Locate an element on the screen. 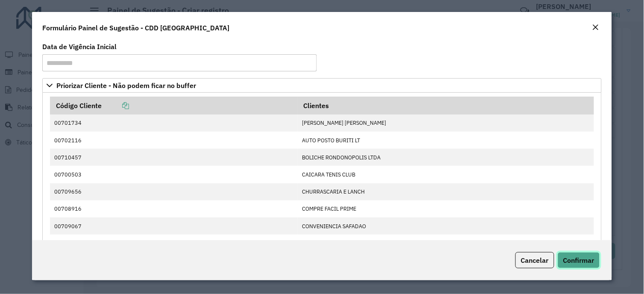  th: Clientes is located at coordinates (446, 106).